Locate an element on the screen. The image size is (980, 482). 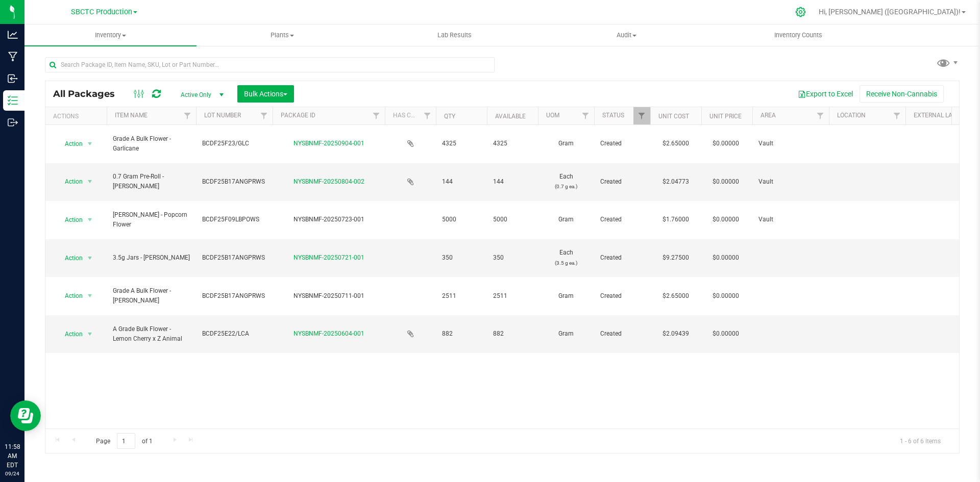
a: NYSBNMF-20250604-001 is located at coordinates (328, 334).